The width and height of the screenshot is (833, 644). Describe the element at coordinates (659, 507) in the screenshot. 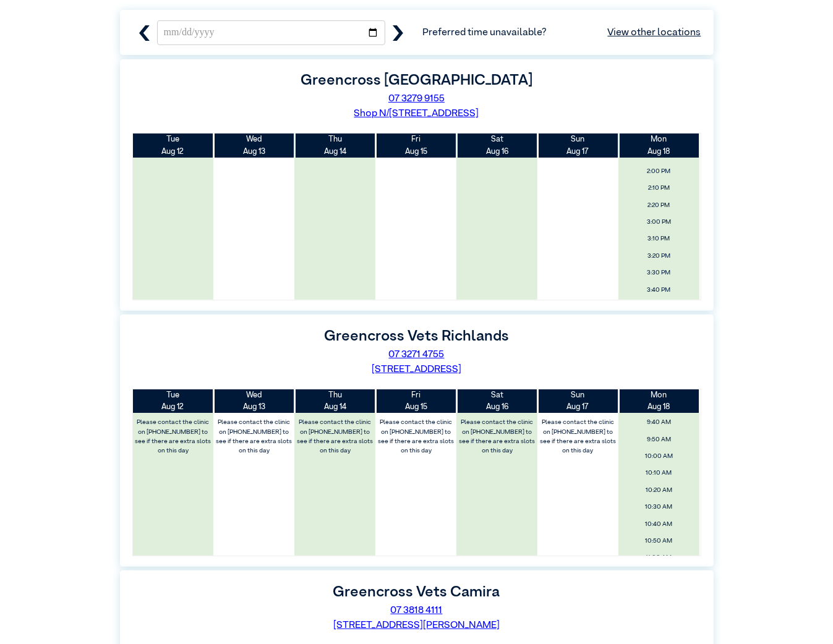

I see `span: 10:30 AM` at that location.